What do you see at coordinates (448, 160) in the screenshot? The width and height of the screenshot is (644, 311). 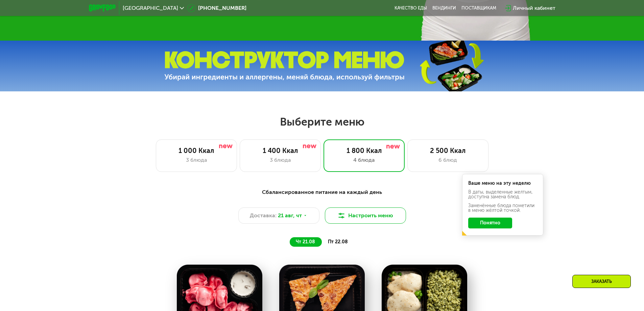 I see `div: 6 блюд` at bounding box center [448, 160].